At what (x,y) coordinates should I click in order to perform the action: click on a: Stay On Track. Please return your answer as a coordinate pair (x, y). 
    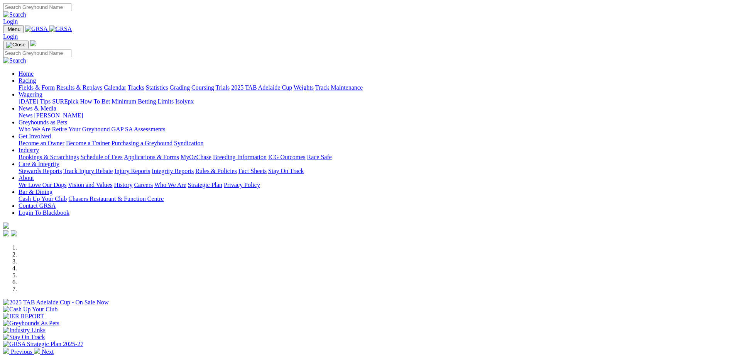
    Looking at the image, I should click on (286, 171).